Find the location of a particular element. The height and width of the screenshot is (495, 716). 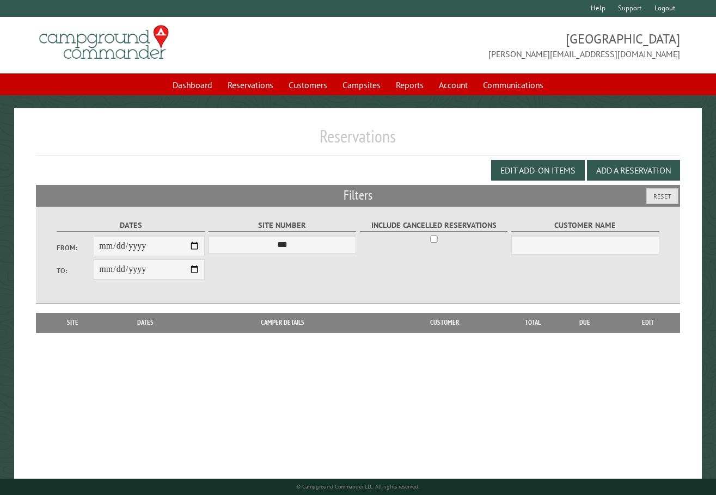

button: Reset is located at coordinates (662, 196).